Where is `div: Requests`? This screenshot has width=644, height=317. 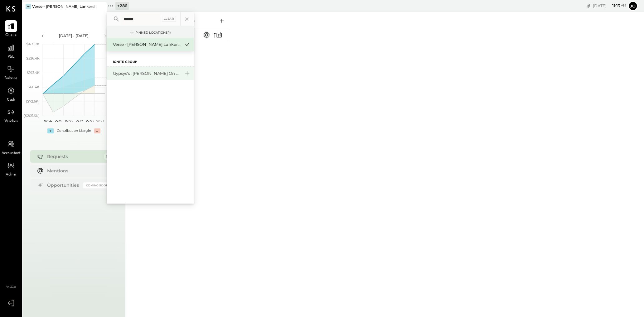
div: Requests is located at coordinates (74, 157).